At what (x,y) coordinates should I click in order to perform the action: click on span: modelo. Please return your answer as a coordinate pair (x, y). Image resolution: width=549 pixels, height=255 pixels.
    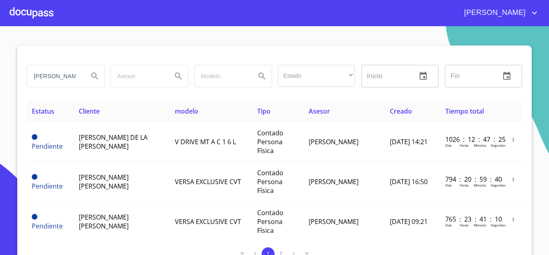
    Looking at the image, I should click on (187, 111).